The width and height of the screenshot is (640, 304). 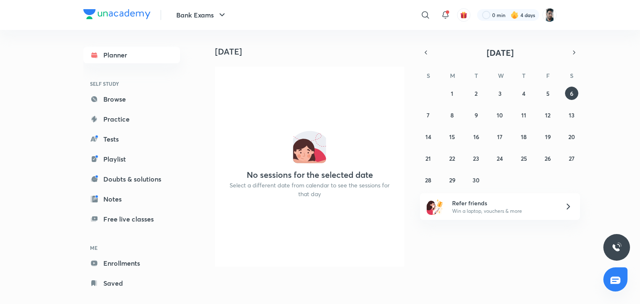 I want to click on a: Company Logo, so click(x=117, y=15).